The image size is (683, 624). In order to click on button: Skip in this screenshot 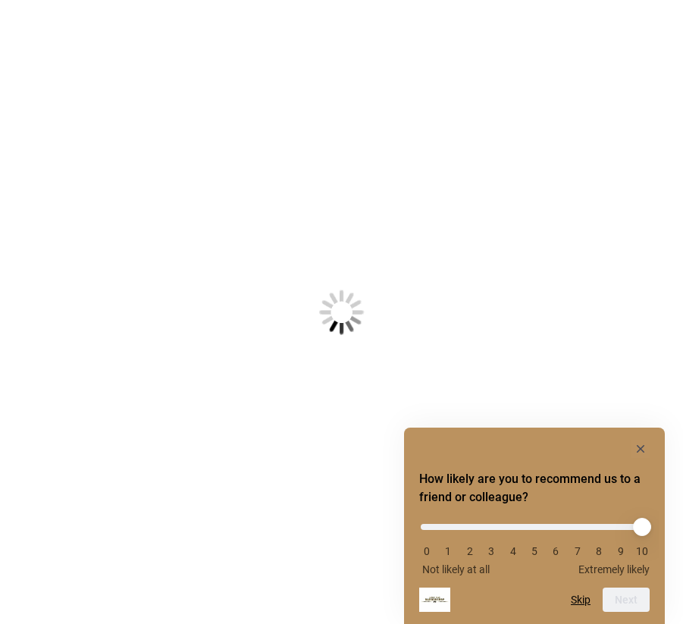, I will do `click(581, 600)`.